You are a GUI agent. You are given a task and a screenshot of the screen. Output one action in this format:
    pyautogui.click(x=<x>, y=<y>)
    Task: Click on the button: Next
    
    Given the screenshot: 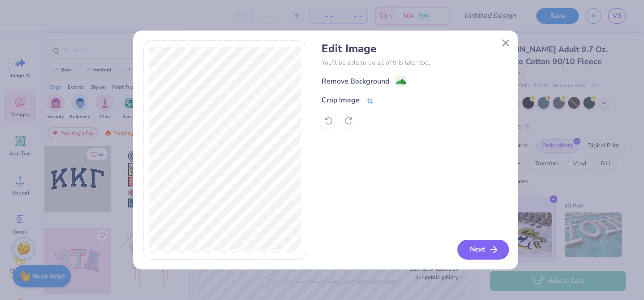 What is the action you would take?
    pyautogui.click(x=483, y=250)
    